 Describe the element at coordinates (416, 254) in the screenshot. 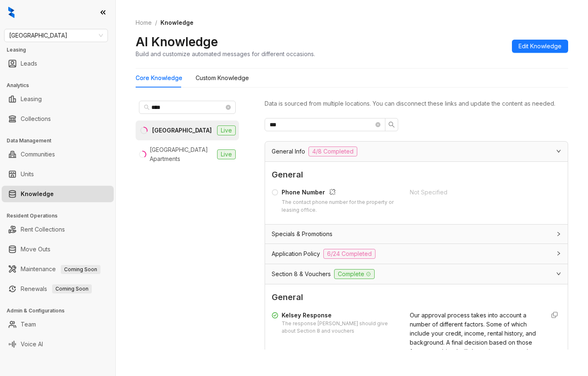

I see `div: Application Policy6/24 Completed` at that location.